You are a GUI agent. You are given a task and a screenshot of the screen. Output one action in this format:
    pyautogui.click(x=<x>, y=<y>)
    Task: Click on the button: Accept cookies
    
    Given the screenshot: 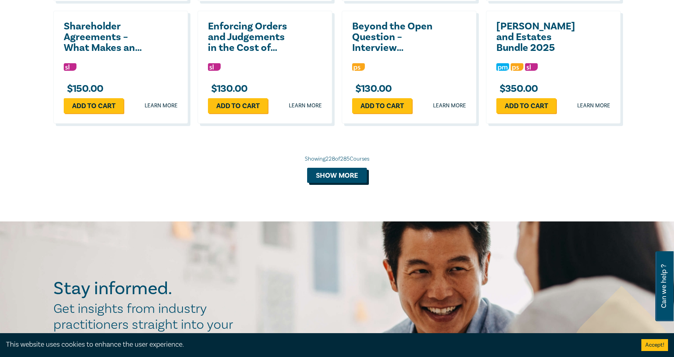 What is the action you would take?
    pyautogui.click(x=654, y=346)
    